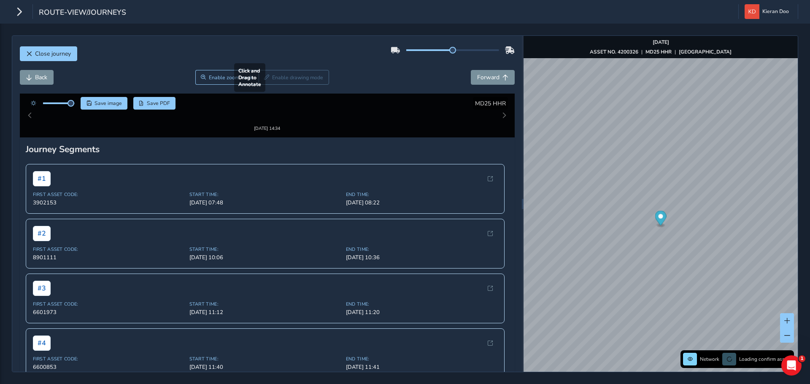 The height and width of the screenshot is (384, 810). I want to click on span: 1, so click(802, 359).